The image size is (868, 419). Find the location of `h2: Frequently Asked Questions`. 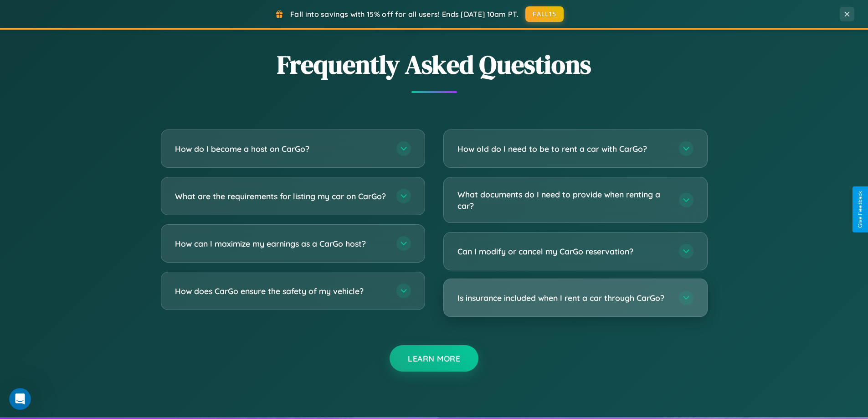

h2: Frequently Asked Questions is located at coordinates (434, 64).